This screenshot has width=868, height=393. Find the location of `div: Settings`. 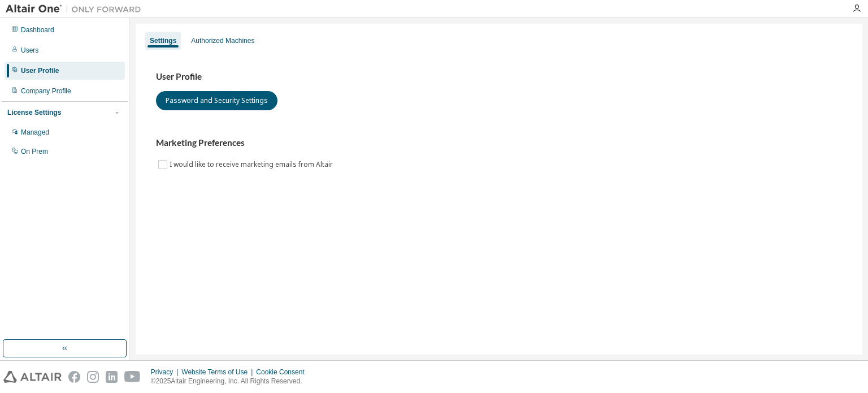

div: Settings is located at coordinates (163, 41).